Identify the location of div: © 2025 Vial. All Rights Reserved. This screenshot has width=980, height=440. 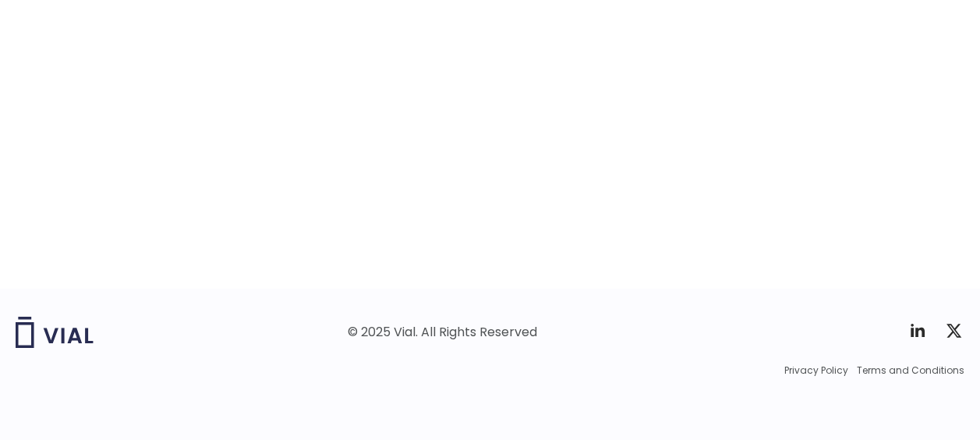
(442, 333).